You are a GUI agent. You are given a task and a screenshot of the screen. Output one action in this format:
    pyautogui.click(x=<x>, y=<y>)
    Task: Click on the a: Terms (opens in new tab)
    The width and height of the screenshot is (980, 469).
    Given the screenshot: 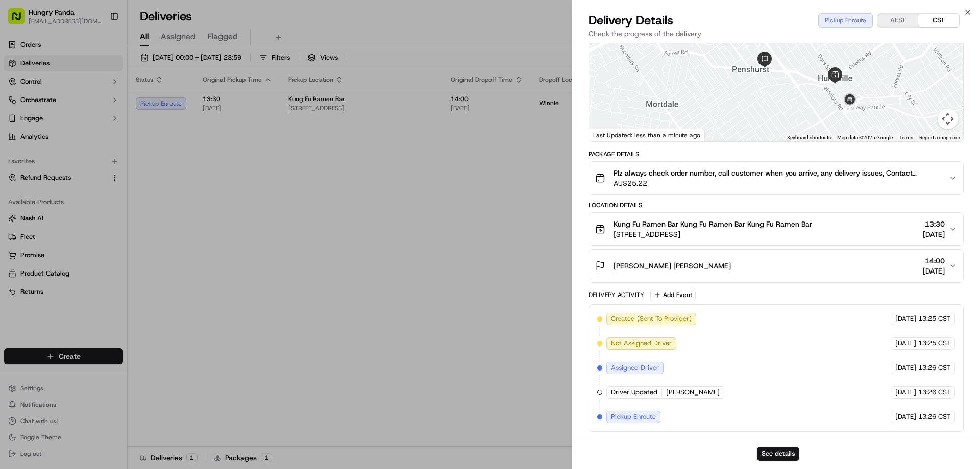 What is the action you would take?
    pyautogui.click(x=906, y=138)
    